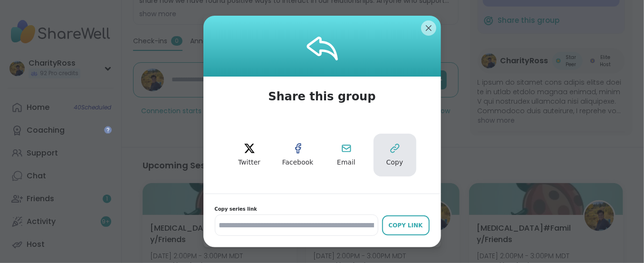 The image size is (644, 263). What do you see at coordinates (406, 225) in the screenshot?
I see `div: Copy Link` at bounding box center [406, 225].